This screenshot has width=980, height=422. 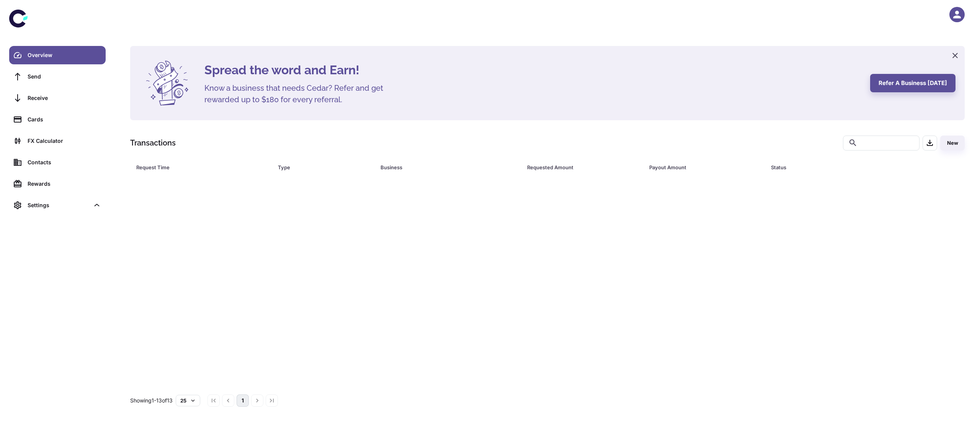 I want to click on div: Rewards, so click(x=64, y=184).